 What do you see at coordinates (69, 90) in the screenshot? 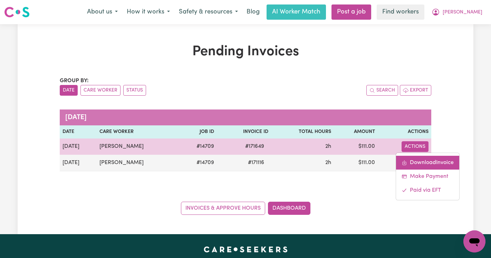
I see `button: sort invoices by date` at bounding box center [69, 90].